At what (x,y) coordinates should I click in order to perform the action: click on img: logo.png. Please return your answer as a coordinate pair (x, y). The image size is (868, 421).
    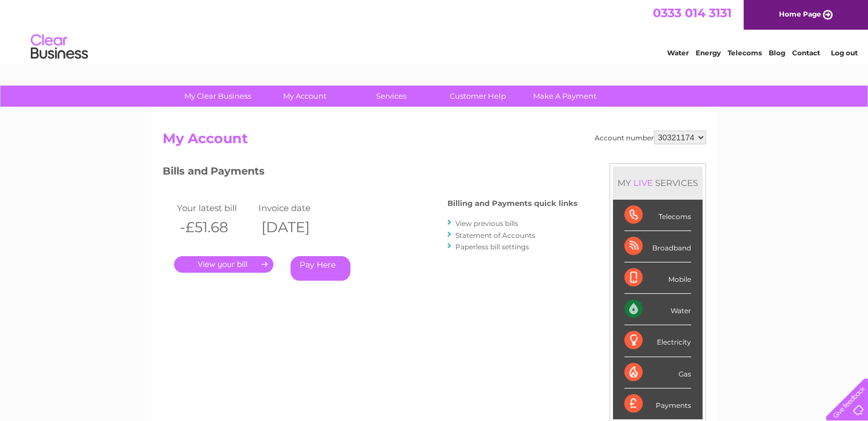
    Looking at the image, I should click on (60, 47).